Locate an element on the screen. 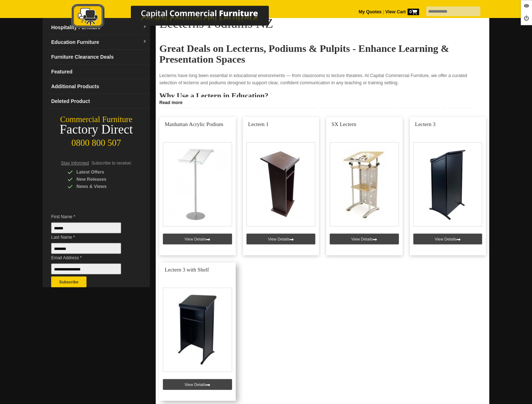 The image size is (532, 404). a: Capital Commercial Furniture Logo is located at coordinates (177, 18).